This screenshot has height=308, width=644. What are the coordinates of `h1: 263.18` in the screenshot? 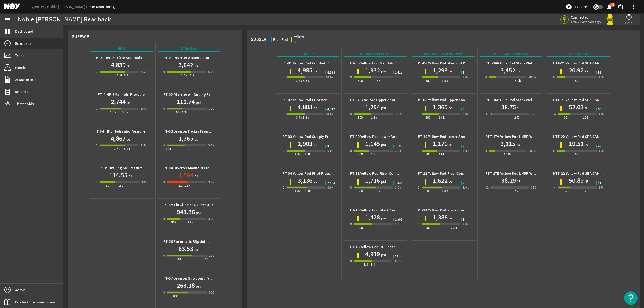 It's located at (186, 285).